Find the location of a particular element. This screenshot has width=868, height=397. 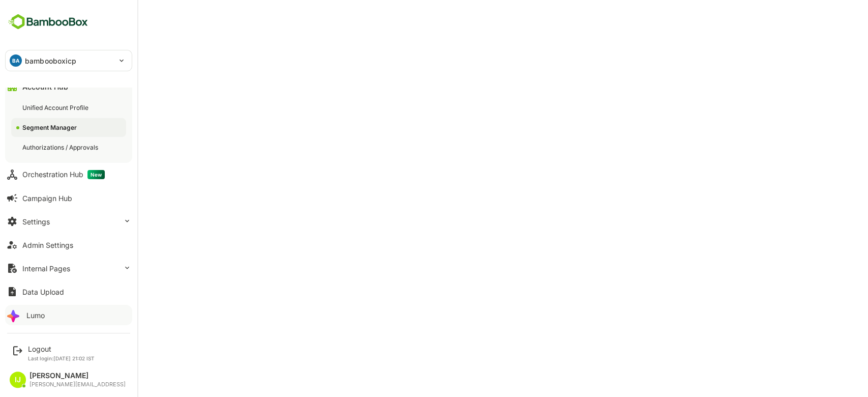

div: IJ is located at coordinates (18, 380).